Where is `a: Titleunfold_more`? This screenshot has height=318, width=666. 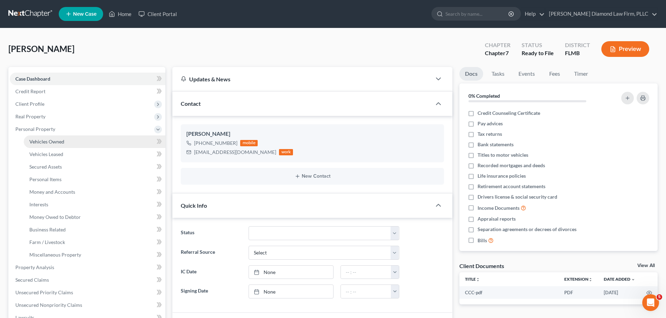 a: Titleunfold_more is located at coordinates (472, 279).